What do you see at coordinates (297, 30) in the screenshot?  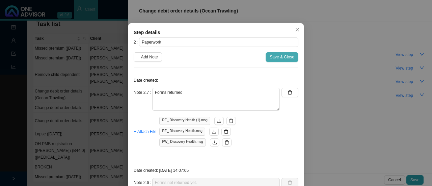 I see `button: Close` at bounding box center [297, 30].